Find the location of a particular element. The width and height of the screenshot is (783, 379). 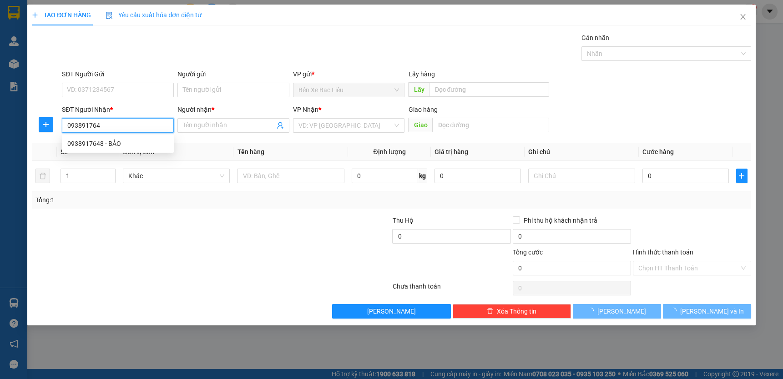

div: 0938917648 - BẢO is located at coordinates (118, 144).